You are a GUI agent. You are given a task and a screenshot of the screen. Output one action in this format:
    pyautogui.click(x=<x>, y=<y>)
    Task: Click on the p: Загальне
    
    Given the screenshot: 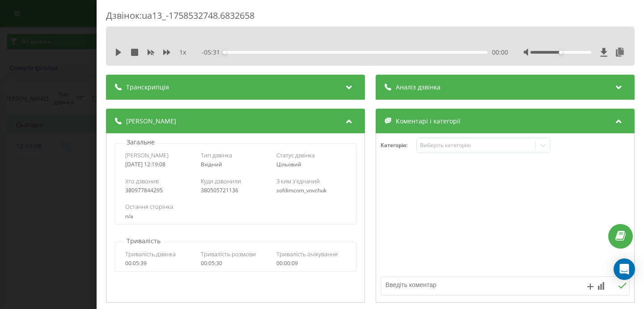 What is the action you would take?
    pyautogui.click(x=140, y=142)
    